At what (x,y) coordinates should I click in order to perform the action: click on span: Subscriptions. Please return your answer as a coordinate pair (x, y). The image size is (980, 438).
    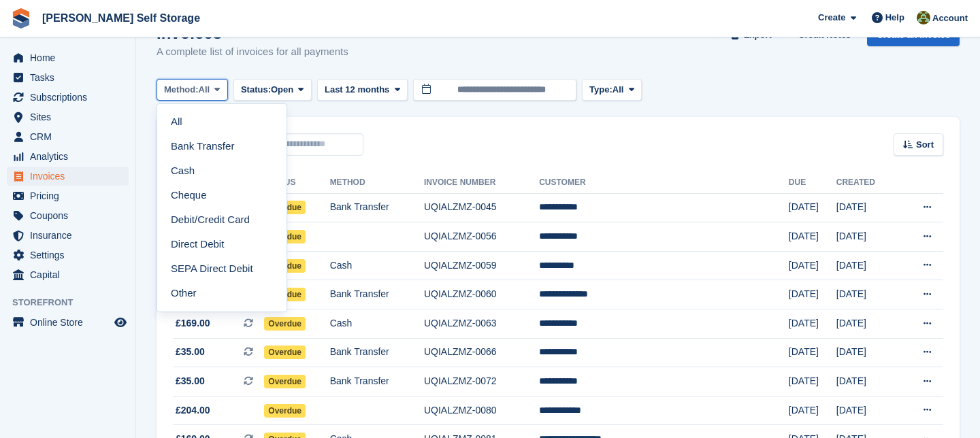
    Looking at the image, I should click on (71, 98).